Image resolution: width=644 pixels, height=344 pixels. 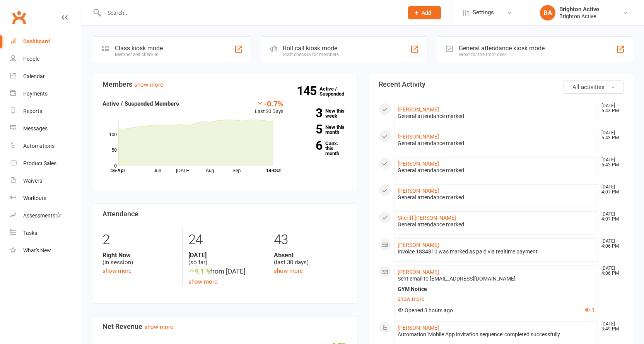 I want to click on a: Product Sales, so click(x=46, y=163).